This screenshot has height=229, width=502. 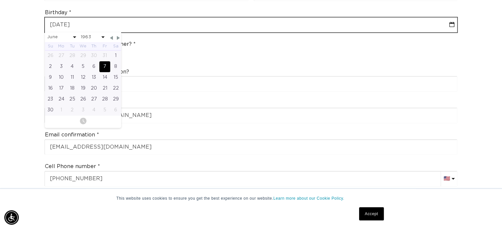 What do you see at coordinates (251, 25) in the screenshot?
I see `input: MM-DD-YYYY` at bounding box center [251, 25].